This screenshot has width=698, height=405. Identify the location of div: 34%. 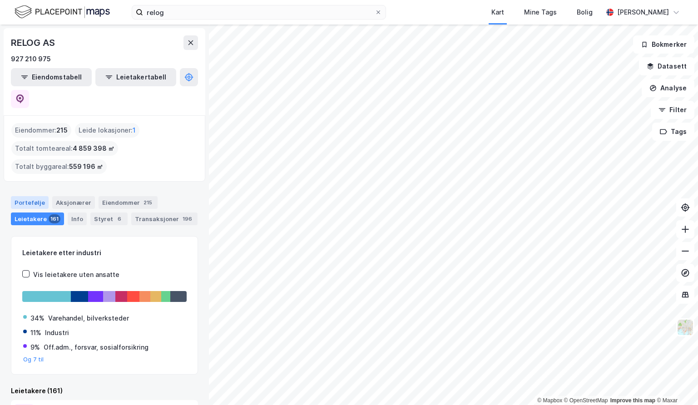
(37, 319).